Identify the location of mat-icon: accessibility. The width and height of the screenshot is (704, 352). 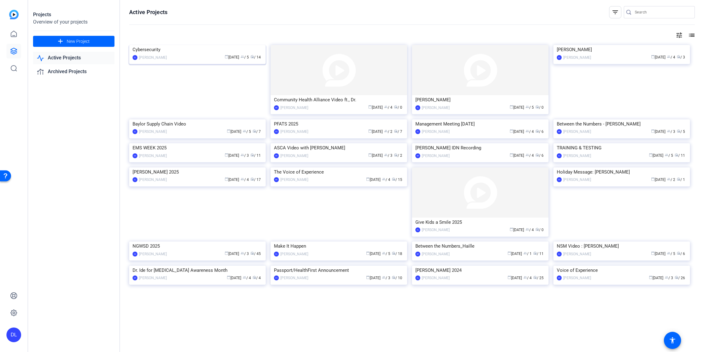
(673, 340).